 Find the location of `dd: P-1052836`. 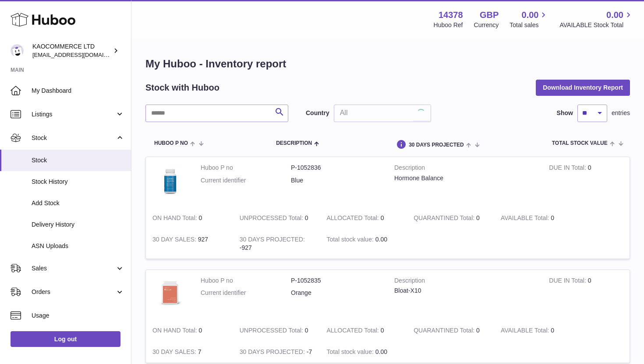

dd: P-1052836 is located at coordinates (336, 168).